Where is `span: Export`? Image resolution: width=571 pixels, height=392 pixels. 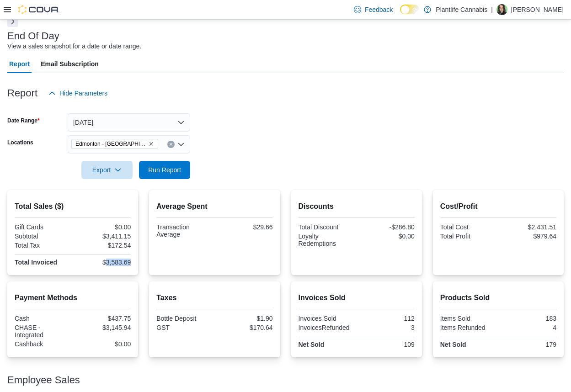 span: Export is located at coordinates (107, 170).